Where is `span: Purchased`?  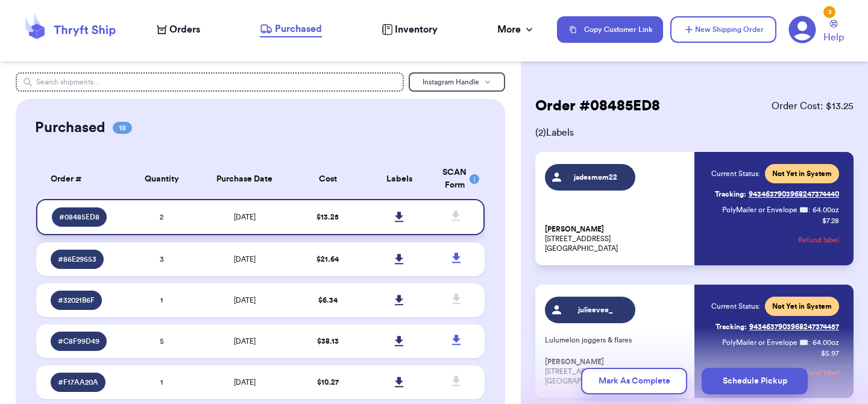
span: Purchased is located at coordinates (298, 29).